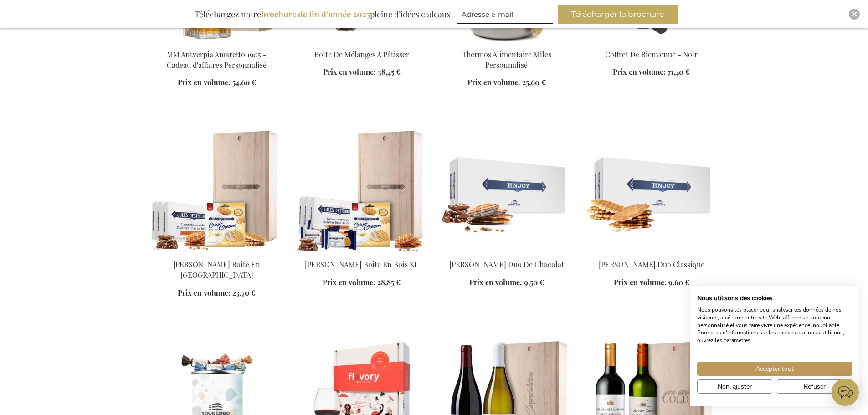  Describe the element at coordinates (507, 59) in the screenshot. I see `a: Thermos Alimentaire Miles Personnalisé` at that location.